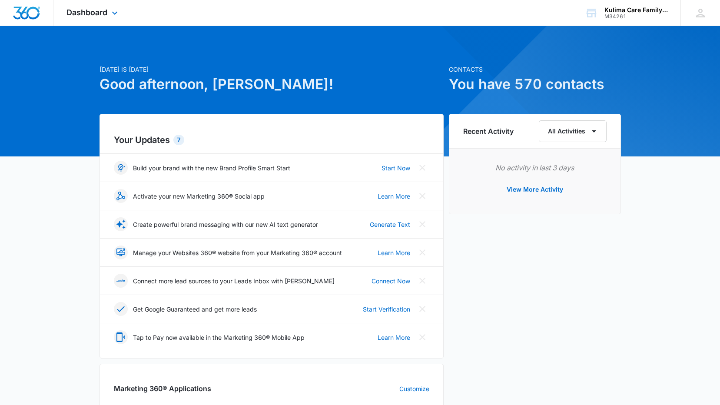 The height and width of the screenshot is (405, 720). Describe the element at coordinates (212, 168) in the screenshot. I see `p: Build your brand with the new Brand Profile Smart Start` at that location.